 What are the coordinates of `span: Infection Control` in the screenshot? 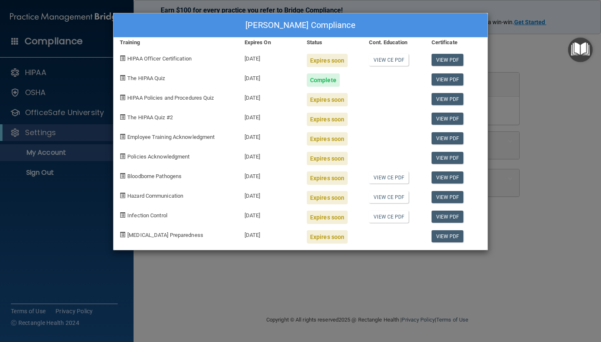 It's located at (147, 215).